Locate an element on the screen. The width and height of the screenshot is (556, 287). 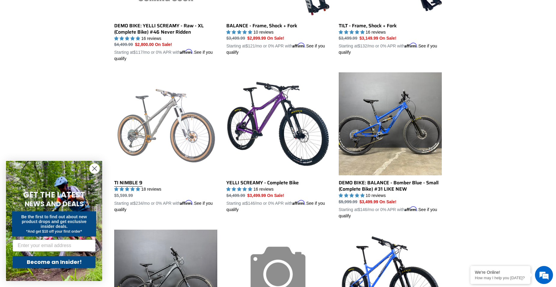
div: Chat with us now is located at coordinates (75, 38).